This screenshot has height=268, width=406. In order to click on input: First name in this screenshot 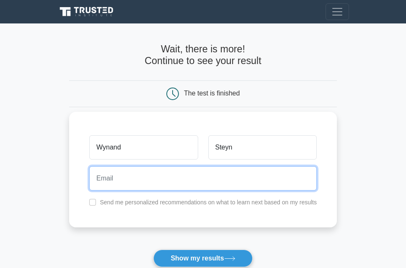, I will do `click(143, 148)`.